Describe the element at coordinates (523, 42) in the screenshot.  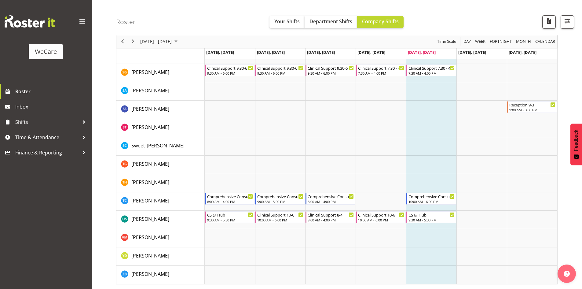
I see `span: Month` at that location.